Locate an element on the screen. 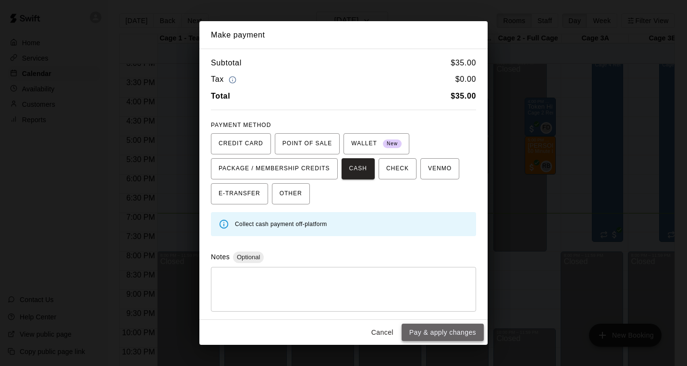 Image resolution: width=687 pixels, height=366 pixels. button: Pay & apply changes is located at coordinates (442, 332).